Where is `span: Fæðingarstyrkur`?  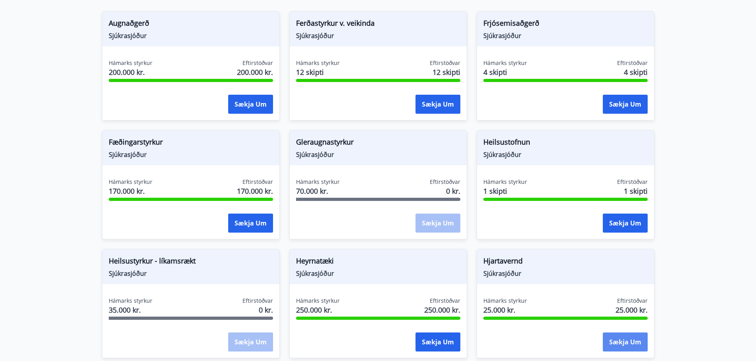 span: Fæðingarstyrkur is located at coordinates (191, 144).